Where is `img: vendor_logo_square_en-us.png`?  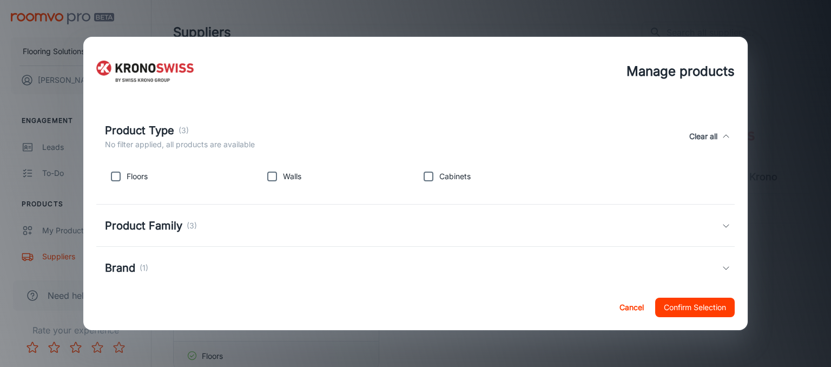 img: vendor_logo_square_en-us.png is located at coordinates (145, 71).